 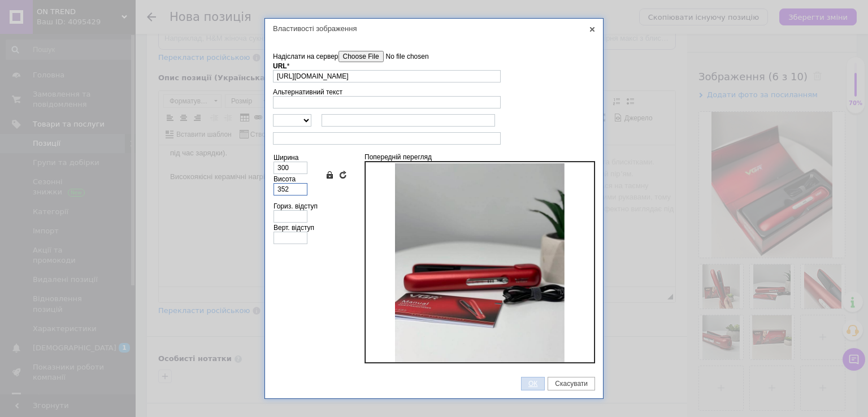 What do you see at coordinates (307, 92) in the screenshot?
I see `label: Альтернативний текст` at bounding box center [307, 92].